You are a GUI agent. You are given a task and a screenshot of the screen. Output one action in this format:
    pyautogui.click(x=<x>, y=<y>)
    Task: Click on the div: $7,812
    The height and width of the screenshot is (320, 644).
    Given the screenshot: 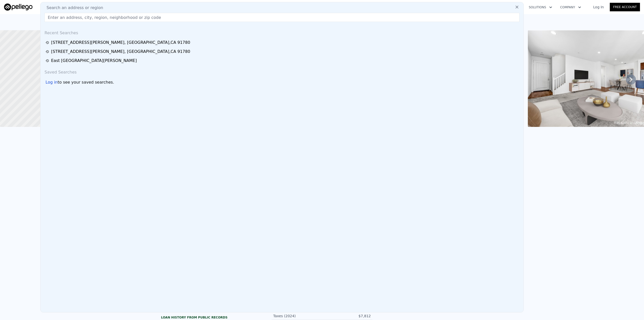 What is the action you would take?
    pyautogui.click(x=347, y=316)
    